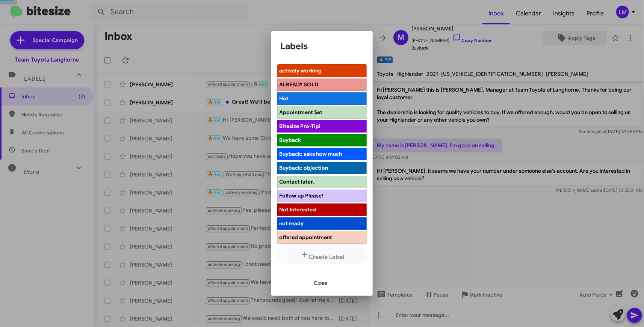 The image size is (644, 327). Describe the element at coordinates (301, 112) in the screenshot. I see `span: Appointment Set` at that location.